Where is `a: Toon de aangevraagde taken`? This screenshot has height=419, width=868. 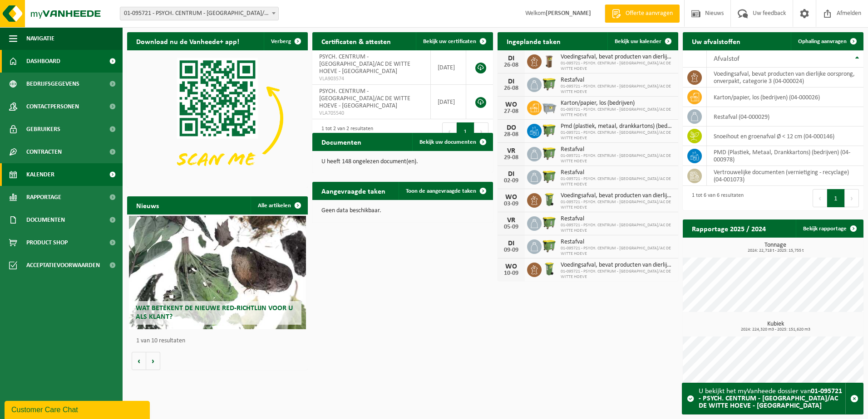
a: Toon de aangevraagde taken is located at coordinates (445, 191).